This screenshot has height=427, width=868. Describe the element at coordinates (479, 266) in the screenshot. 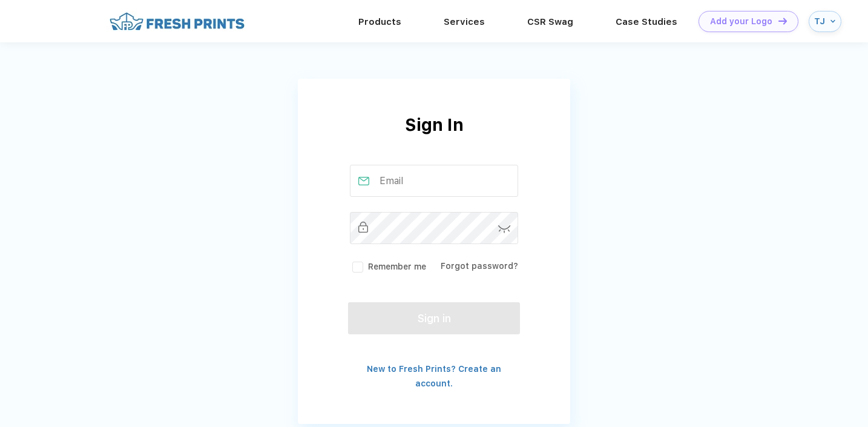

I see `a: Forgot password?` at that location.